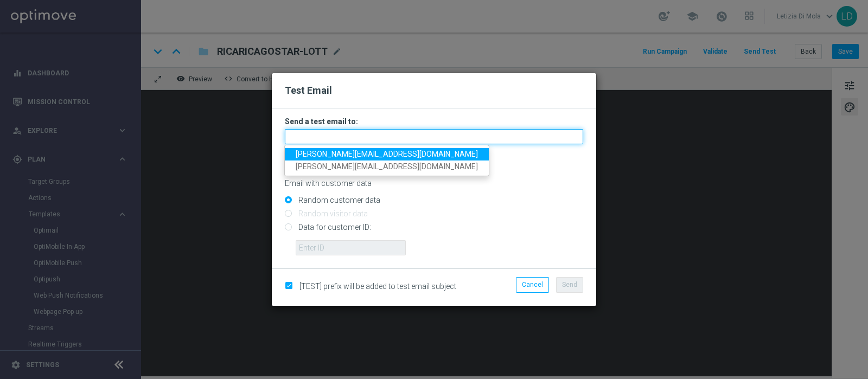  Describe the element at coordinates (434, 121) in the screenshot. I see `h3: Send a test email to:` at that location.